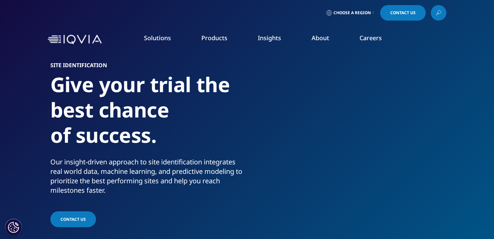 The width and height of the screenshot is (494, 239). Describe the element at coordinates (403, 13) in the screenshot. I see `a: Contact Us` at that location.